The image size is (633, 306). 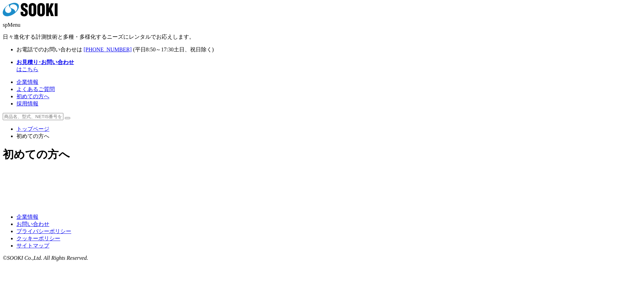 I want to click on a: 初めての方へ, so click(x=33, y=96).